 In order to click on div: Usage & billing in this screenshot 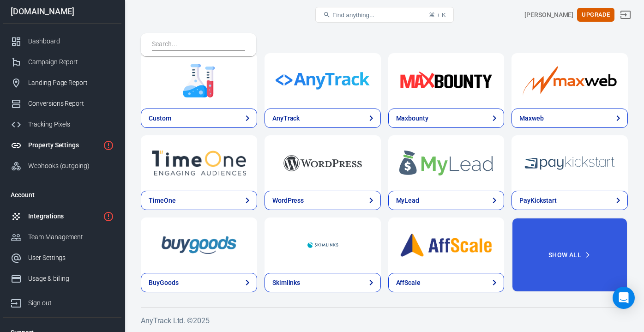, I will do `click(71, 278)`.